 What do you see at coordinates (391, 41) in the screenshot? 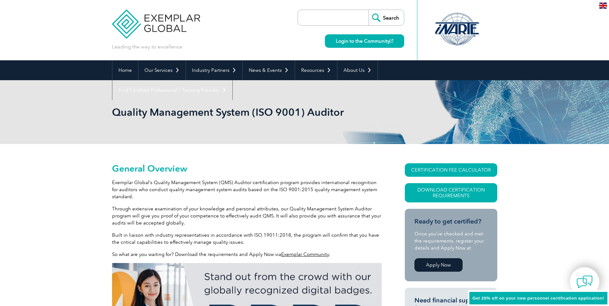
I see `img: open_square.png` at bounding box center [391, 41].